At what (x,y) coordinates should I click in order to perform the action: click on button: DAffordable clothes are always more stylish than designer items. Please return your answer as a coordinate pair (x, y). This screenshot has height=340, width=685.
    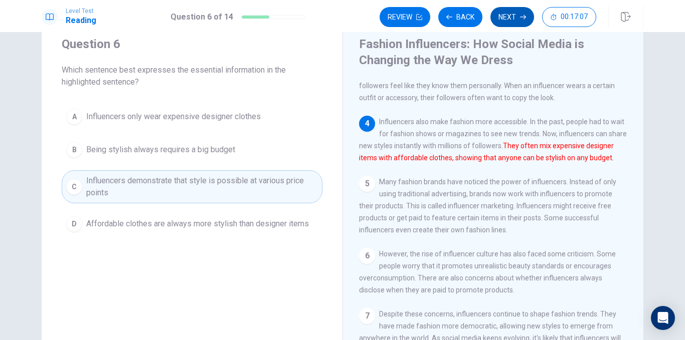
    Looking at the image, I should click on (192, 224).